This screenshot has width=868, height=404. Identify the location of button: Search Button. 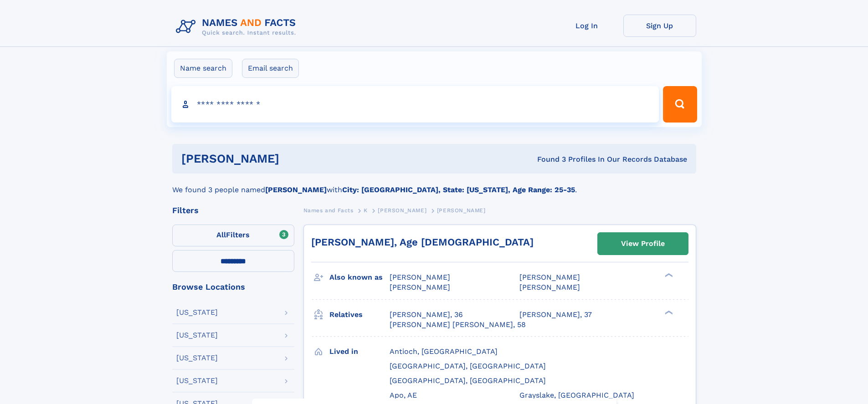
(680, 104).